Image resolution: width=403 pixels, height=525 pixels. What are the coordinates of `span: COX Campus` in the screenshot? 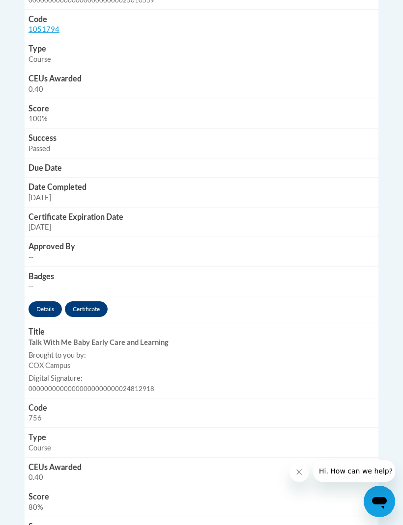 It's located at (49, 365).